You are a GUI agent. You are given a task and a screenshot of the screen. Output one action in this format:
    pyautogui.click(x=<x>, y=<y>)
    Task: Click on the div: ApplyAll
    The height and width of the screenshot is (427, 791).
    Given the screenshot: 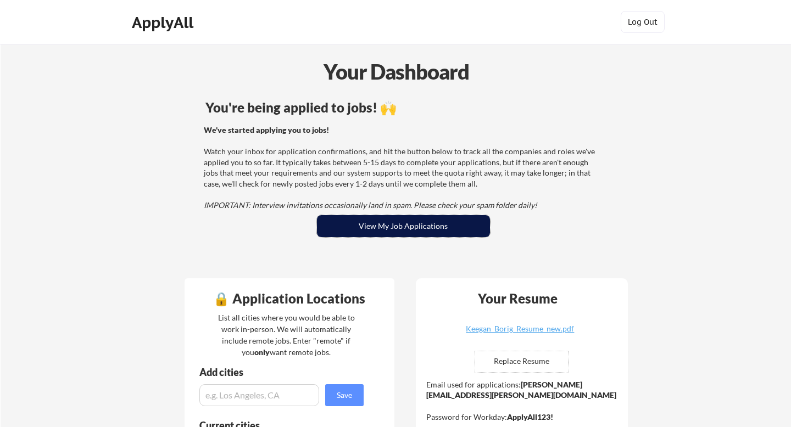 What is the action you would take?
    pyautogui.click(x=164, y=23)
    